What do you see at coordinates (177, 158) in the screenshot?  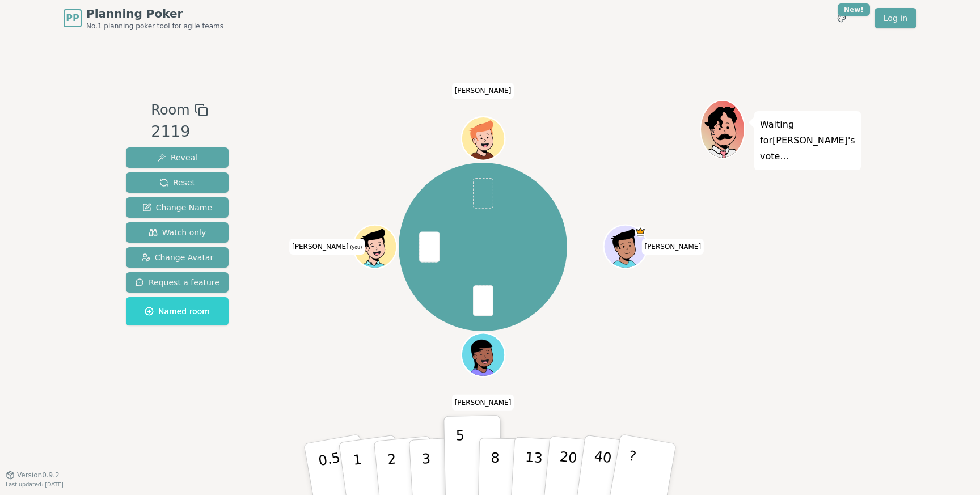 I see `span: Reveal` at bounding box center [177, 158].